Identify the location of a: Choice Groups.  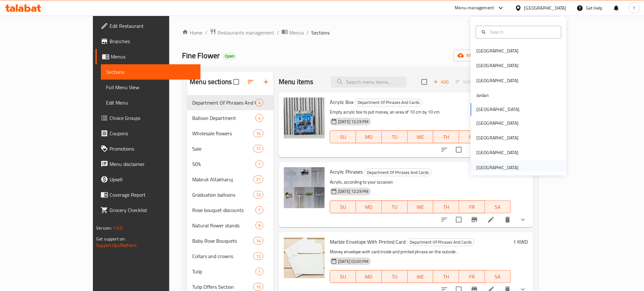
(148, 118).